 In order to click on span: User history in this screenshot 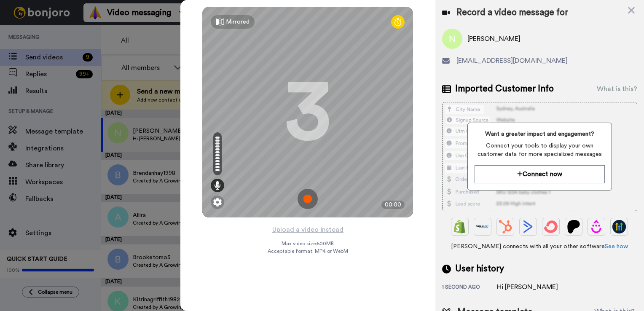, I will do `click(480, 269)`.